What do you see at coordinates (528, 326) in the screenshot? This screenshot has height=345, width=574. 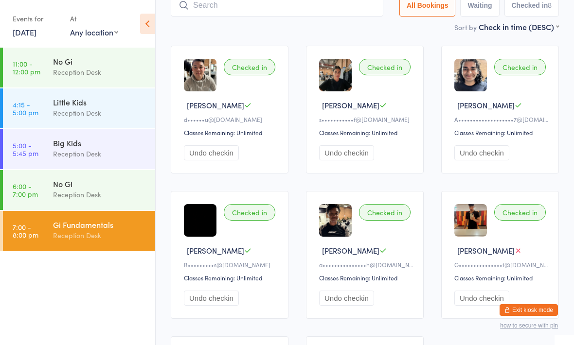 I see `button: how to secure with pin` at bounding box center [528, 326].